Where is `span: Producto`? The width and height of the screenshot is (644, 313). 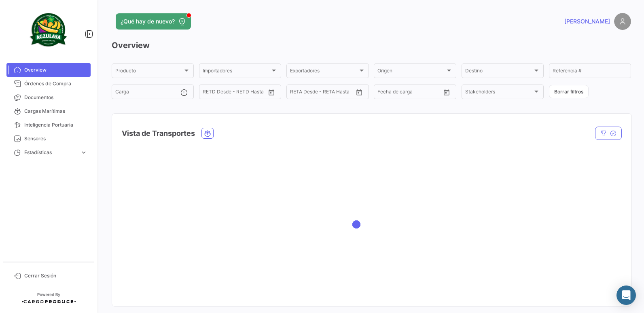 span: Producto is located at coordinates (149, 72).